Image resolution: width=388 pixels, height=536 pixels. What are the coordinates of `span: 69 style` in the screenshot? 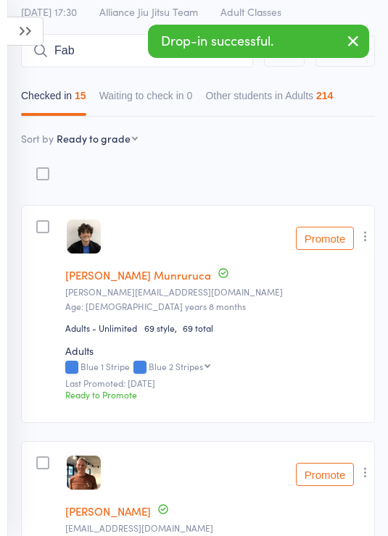 It's located at (163, 327).